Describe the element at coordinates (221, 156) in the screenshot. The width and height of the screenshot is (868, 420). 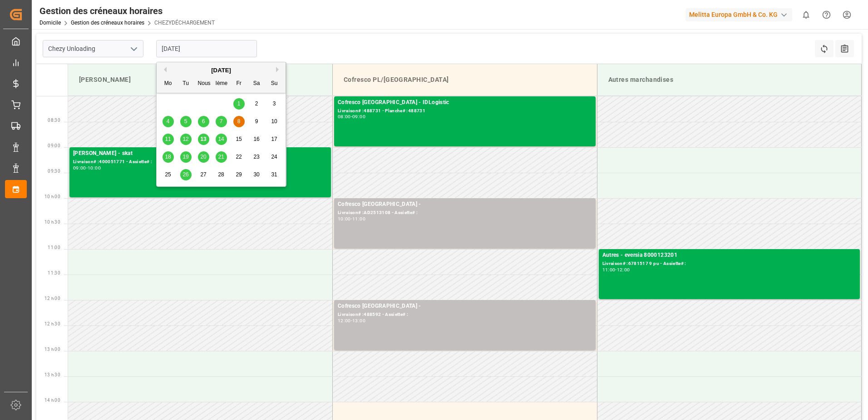
I see `div: Choisissez le jeudi 21 août 2025` at that location.